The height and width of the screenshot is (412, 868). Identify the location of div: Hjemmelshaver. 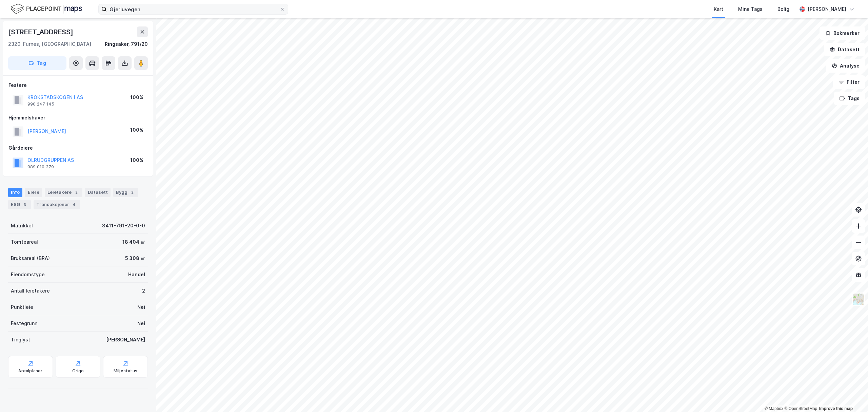
(78, 117).